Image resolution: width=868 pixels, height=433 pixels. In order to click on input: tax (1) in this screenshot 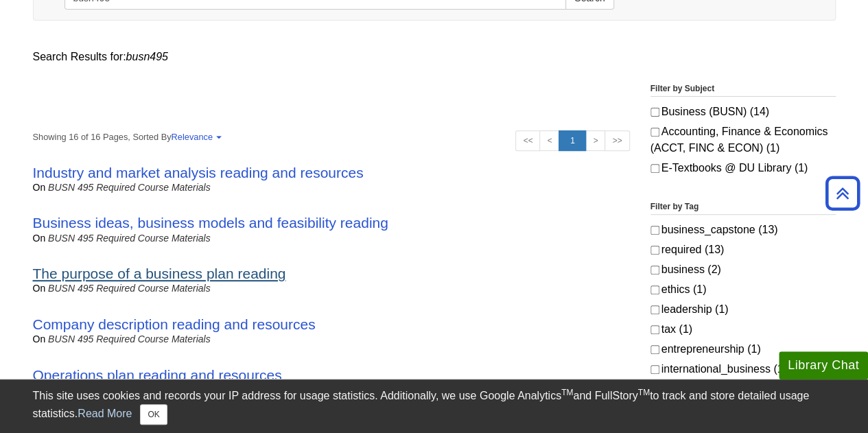, I will do `click(654, 329)`.